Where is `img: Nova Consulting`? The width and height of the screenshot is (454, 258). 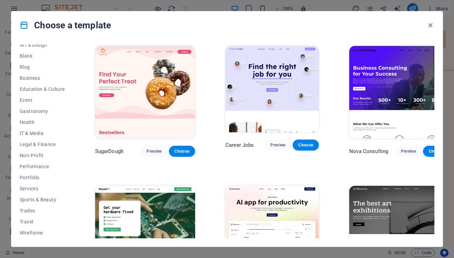 img: Nova Consulting is located at coordinates (399, 92).